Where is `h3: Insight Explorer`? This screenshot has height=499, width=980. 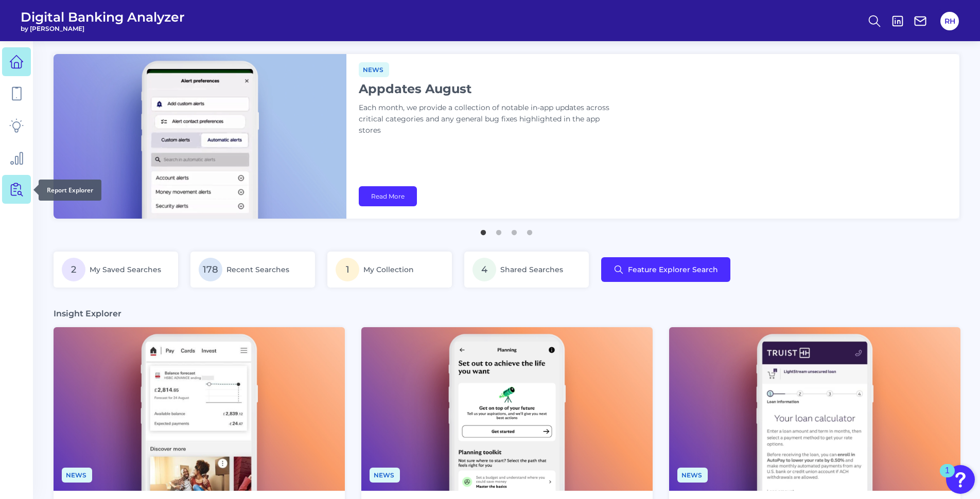
h3: Insight Explorer is located at coordinates (87, 313).